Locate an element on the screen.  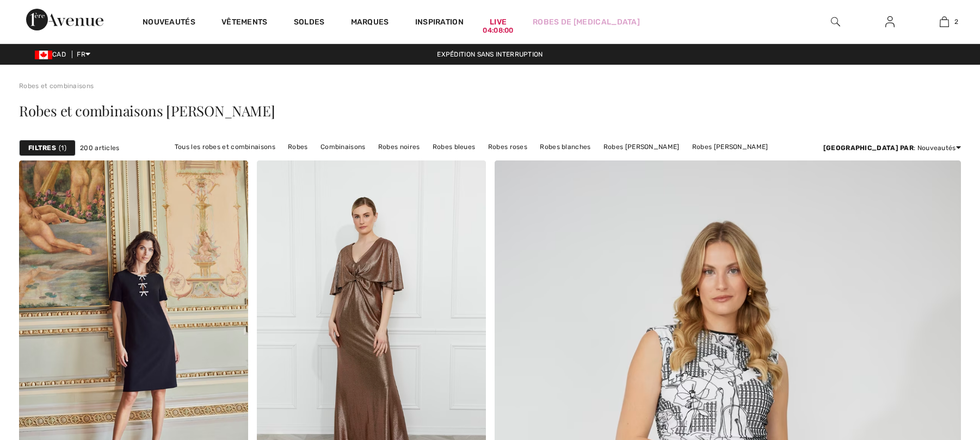
a: Robes roses is located at coordinates (508, 147).